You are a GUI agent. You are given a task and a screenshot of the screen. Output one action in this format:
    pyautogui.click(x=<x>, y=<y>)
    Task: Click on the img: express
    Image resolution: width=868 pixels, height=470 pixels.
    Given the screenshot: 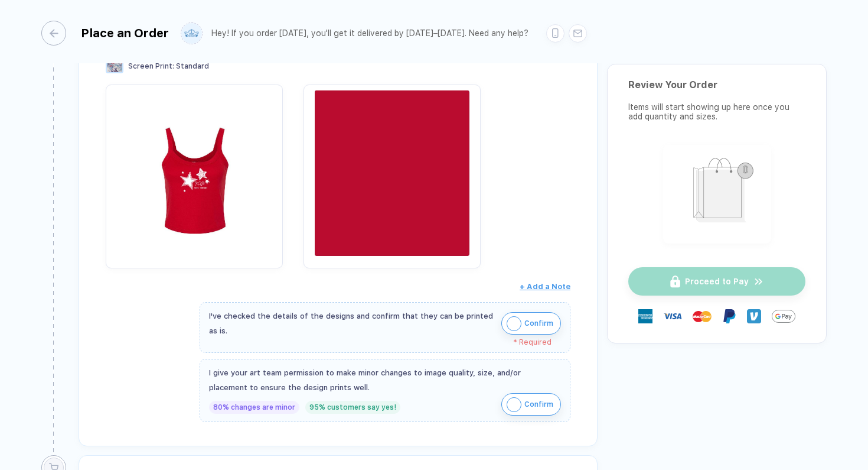 What is the action you would take?
    pyautogui.click(x=645, y=316)
    